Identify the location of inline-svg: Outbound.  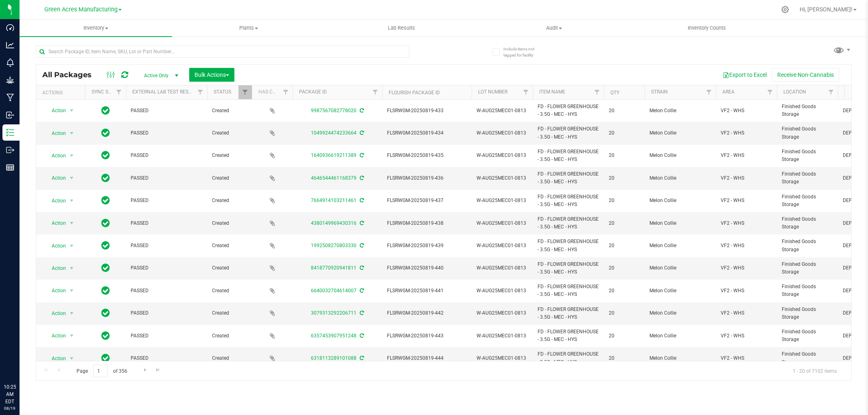
(10, 150).